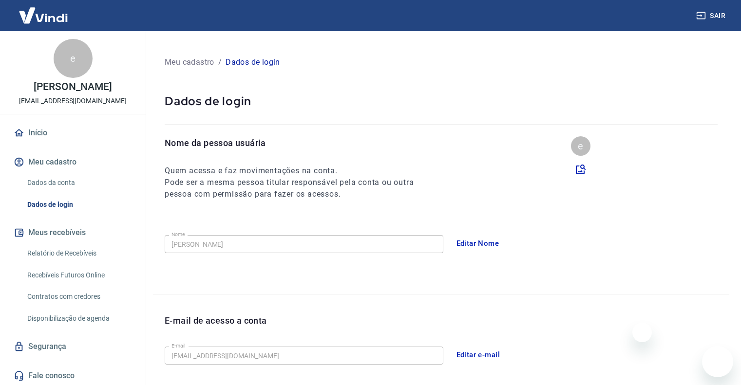  What do you see at coordinates (298, 171) in the screenshot?
I see `h6: Quem acessa e faz movimentações na conta.` at bounding box center [298, 171].